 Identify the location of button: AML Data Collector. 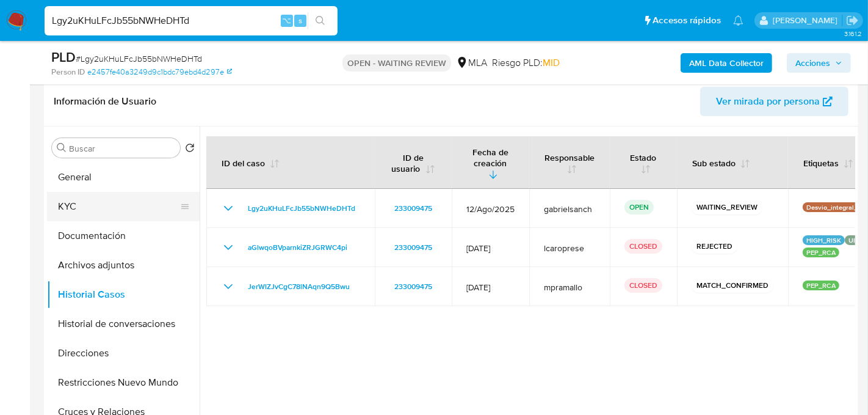
(727, 63).